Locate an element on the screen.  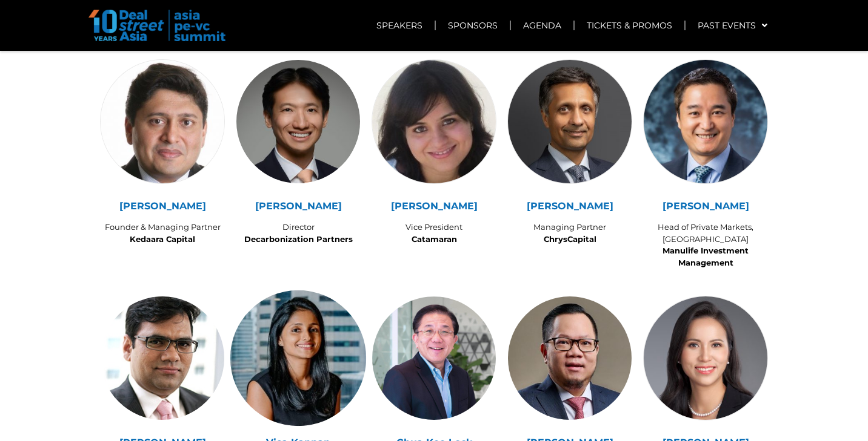
a: TICKETS & PROMOS is located at coordinates (629, 25).